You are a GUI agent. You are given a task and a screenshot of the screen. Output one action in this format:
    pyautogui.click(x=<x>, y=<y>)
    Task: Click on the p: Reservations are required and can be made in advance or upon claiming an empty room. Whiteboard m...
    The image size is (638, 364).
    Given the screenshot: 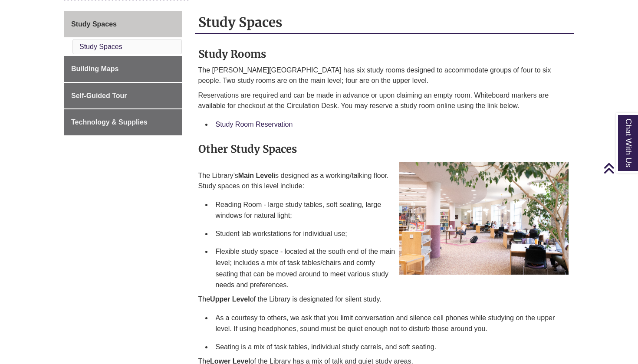 What is the action you would take?
    pyautogui.click(x=384, y=101)
    